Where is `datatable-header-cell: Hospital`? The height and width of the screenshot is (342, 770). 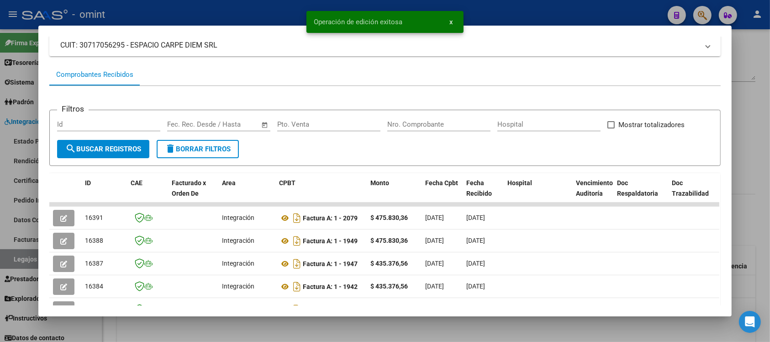 datatable-header-cell: Hospital is located at coordinates (538, 193).